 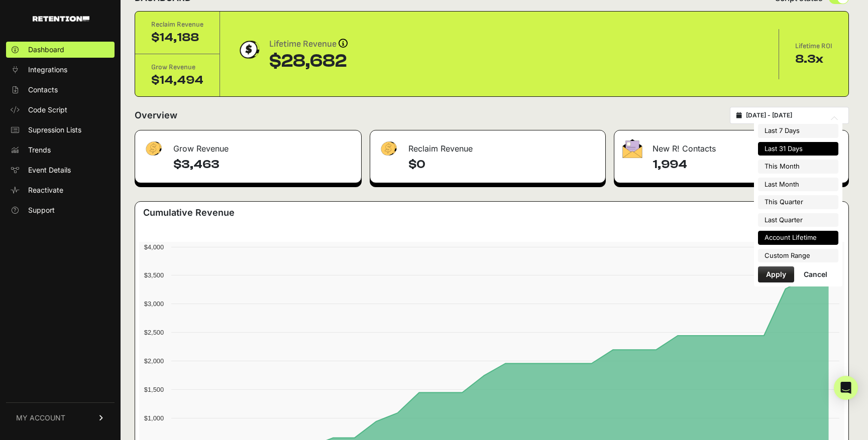 I want to click on text: $1,500, so click(x=154, y=389).